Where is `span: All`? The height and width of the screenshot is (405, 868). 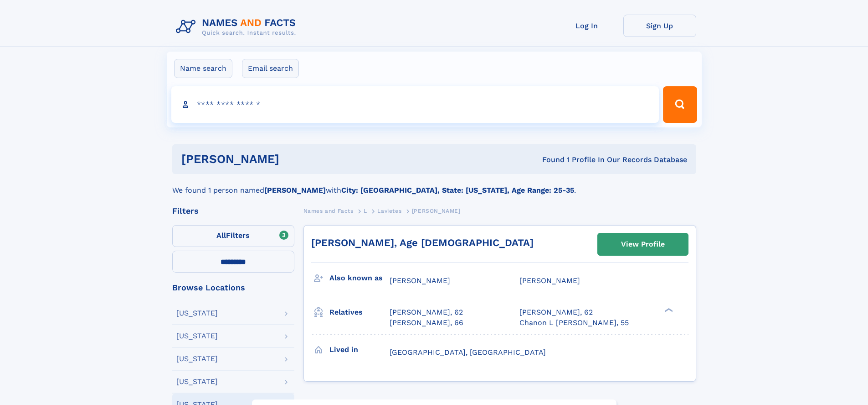
span: All is located at coordinates (221, 235).